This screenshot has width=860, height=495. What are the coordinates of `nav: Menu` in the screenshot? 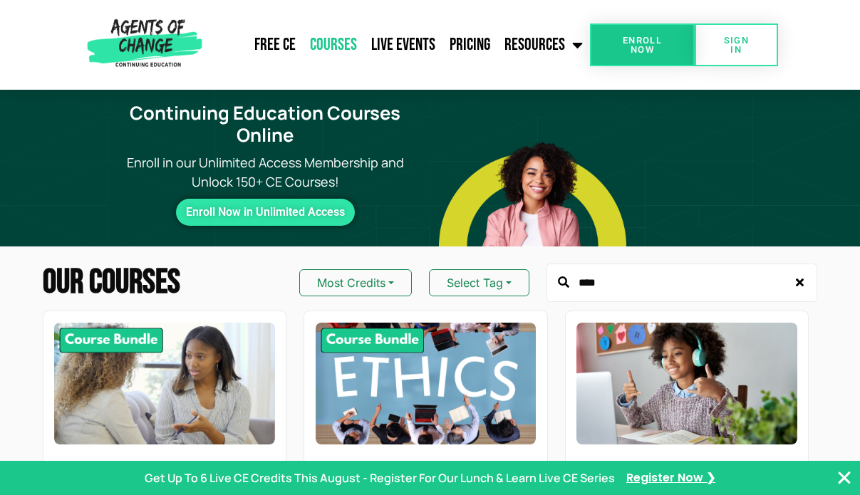 It's located at (398, 45).